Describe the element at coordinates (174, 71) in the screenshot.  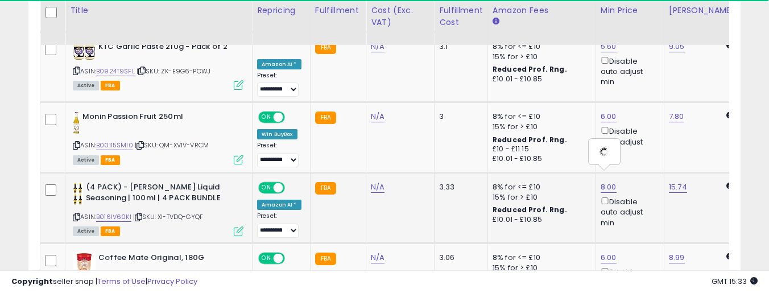
I see `span: | SKU: ZK-E9G6-PCWJ` at that location.